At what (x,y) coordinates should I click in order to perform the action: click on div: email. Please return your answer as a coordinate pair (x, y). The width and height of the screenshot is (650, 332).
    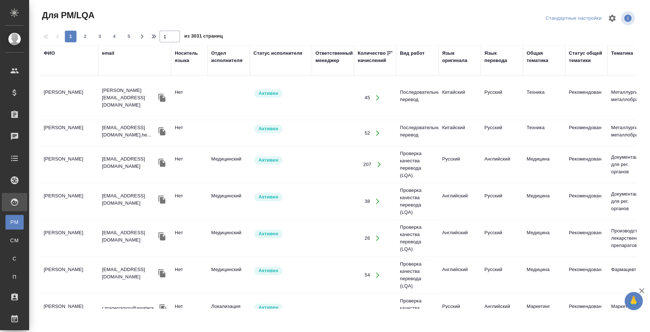
    Looking at the image, I should click on (108, 53).